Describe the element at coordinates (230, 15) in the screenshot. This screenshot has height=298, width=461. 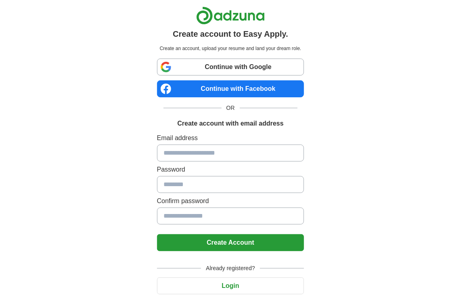
I see `img: Adzuna logo` at that location.